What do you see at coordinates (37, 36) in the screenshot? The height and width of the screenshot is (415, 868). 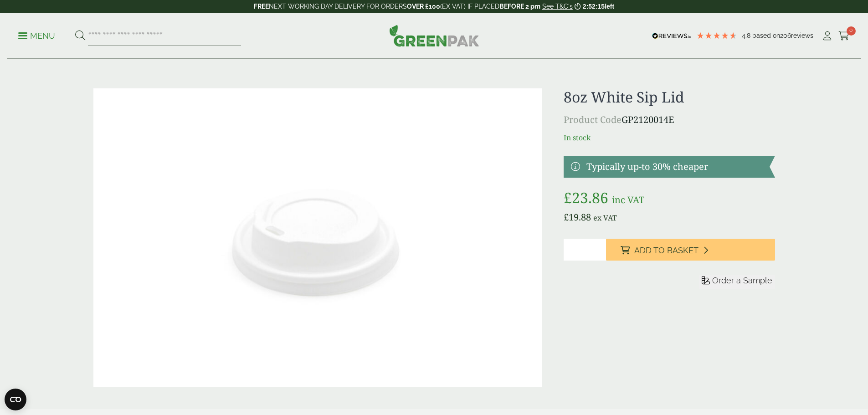 I see `p: Menu` at bounding box center [37, 36].